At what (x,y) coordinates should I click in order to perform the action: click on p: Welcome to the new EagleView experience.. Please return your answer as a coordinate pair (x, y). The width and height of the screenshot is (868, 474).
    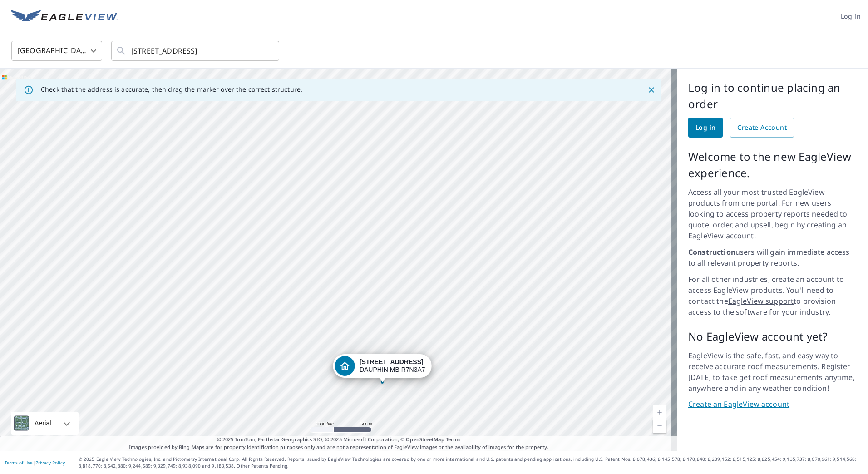
    Looking at the image, I should click on (773, 165).